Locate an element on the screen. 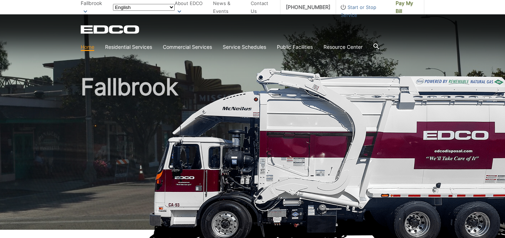  a: EDCD logo. Return to the homepage. is located at coordinates (111, 29).